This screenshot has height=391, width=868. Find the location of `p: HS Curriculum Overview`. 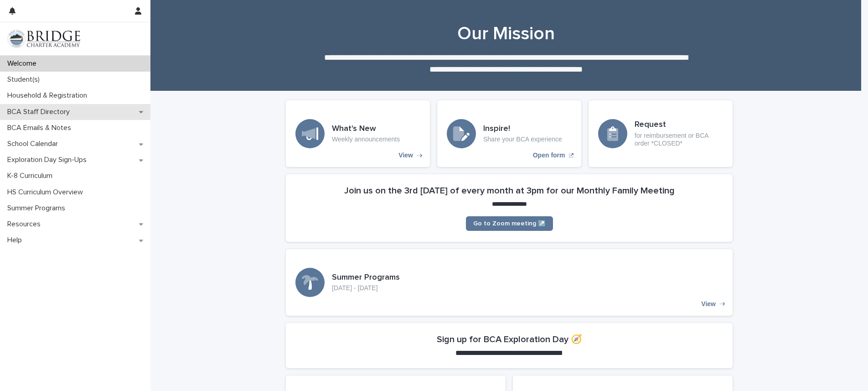

p: HS Curriculum Overview is located at coordinates (47, 192).